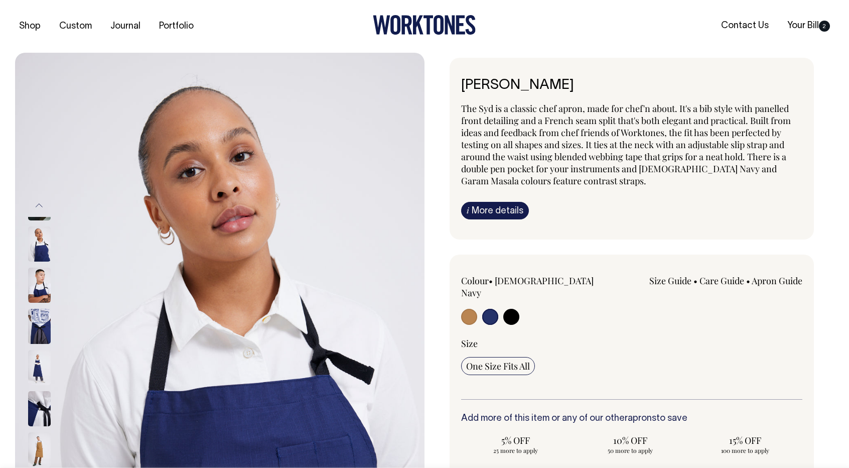 This screenshot has width=849, height=468. I want to click on span: 100 more to apply, so click(745, 450).